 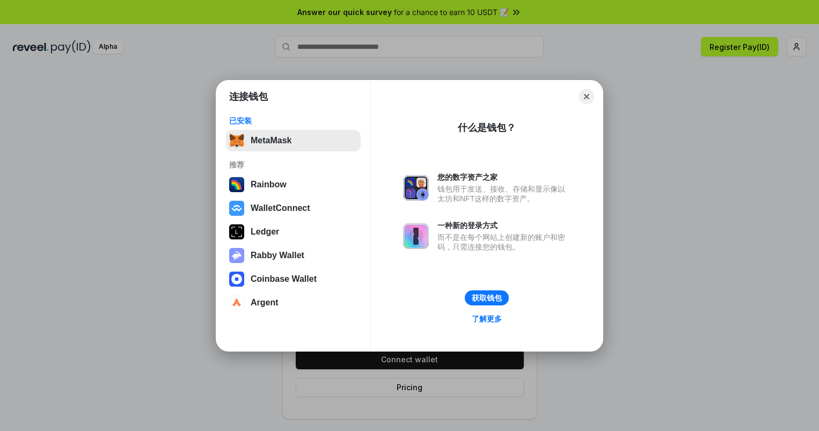 I want to click on div: MetaMask, so click(x=271, y=141).